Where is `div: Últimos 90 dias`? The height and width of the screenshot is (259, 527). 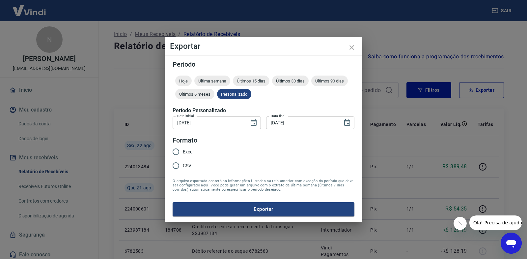 div: Últimos 90 dias is located at coordinates (329, 81).